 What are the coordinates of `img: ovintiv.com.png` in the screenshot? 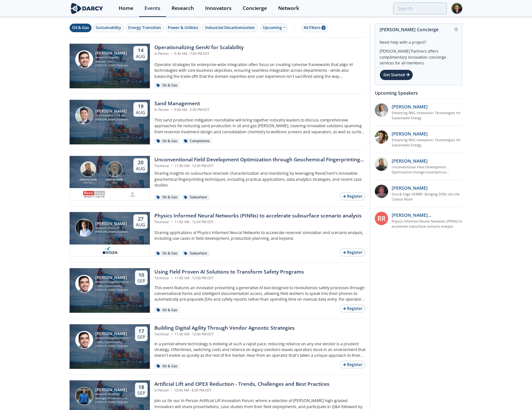 It's located at (133, 194).